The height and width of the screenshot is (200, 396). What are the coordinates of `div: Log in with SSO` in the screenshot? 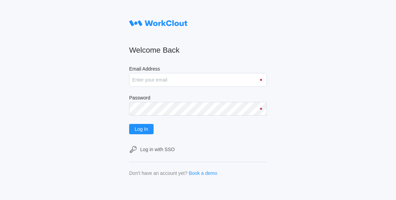 It's located at (158, 150).